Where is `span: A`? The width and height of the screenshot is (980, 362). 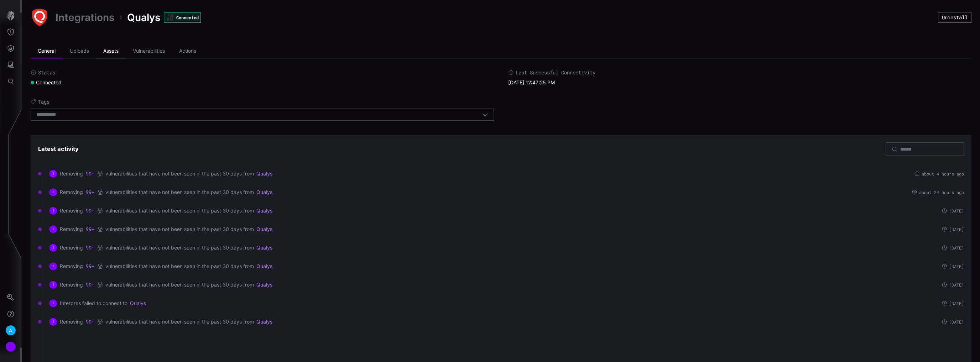
span: A is located at coordinates (10, 330).